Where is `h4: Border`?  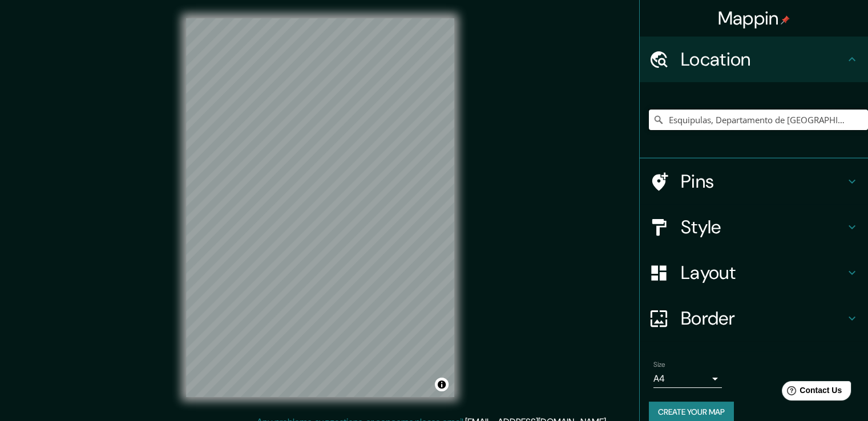
h4: Border is located at coordinates (763, 318).